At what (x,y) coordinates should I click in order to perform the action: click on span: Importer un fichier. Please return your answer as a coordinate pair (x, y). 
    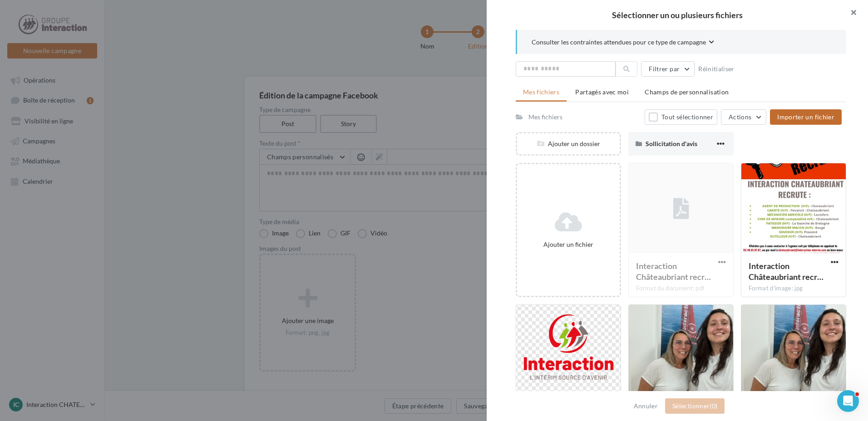
    Looking at the image, I should click on (806, 117).